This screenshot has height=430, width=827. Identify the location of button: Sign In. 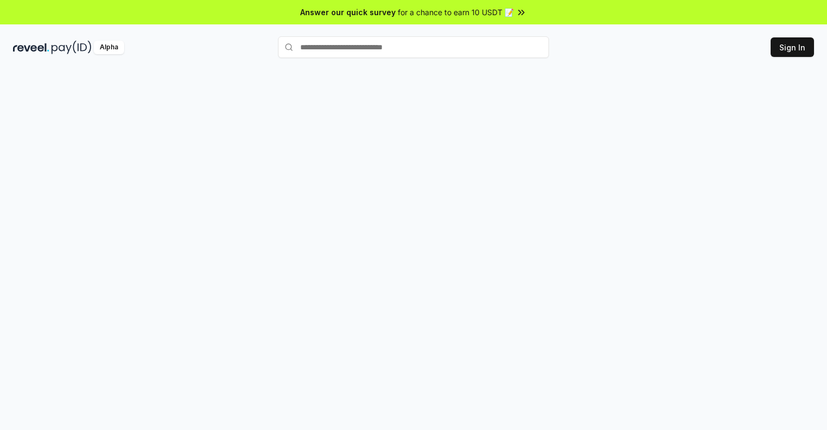
(793, 47).